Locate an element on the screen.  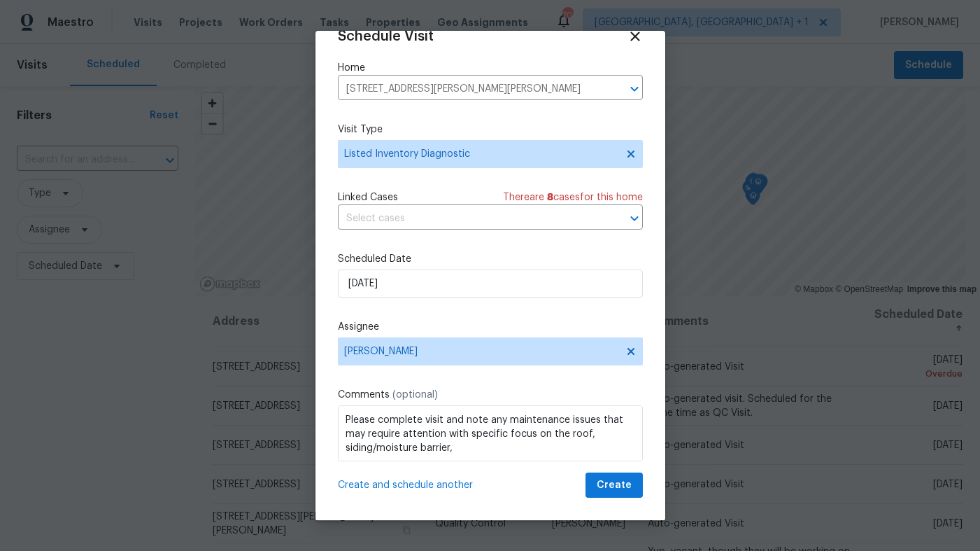
label: Home is located at coordinates (490, 68).